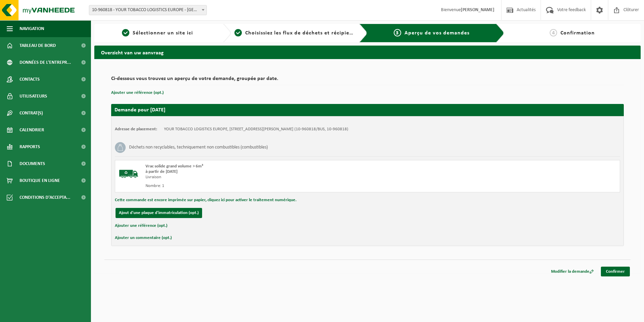 The image size is (644, 322). Describe the element at coordinates (437, 33) in the screenshot. I see `span: Aperçu de vos demandes` at that location.